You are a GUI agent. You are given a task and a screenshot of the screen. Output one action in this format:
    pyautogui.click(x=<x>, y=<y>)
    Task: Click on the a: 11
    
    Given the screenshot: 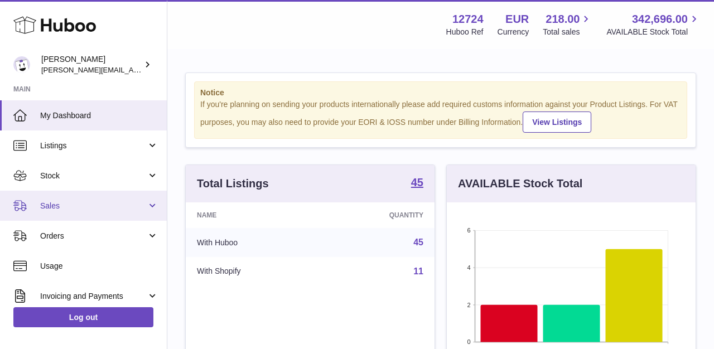 What is the action you would take?
    pyautogui.click(x=418, y=271)
    